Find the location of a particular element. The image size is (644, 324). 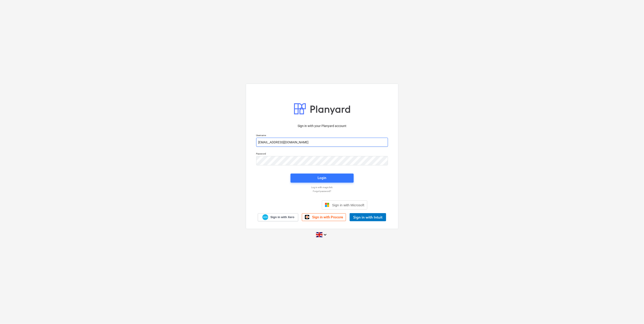

button: Login is located at coordinates (322, 178).